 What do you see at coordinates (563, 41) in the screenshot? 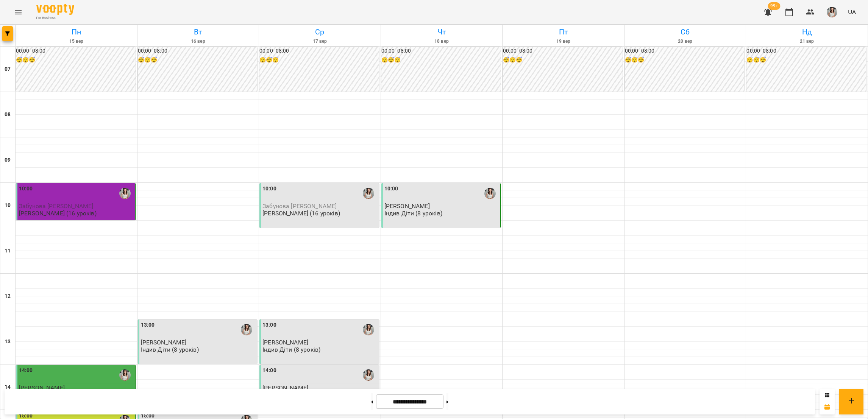
I see `h6: 19 вер` at bounding box center [563, 41].